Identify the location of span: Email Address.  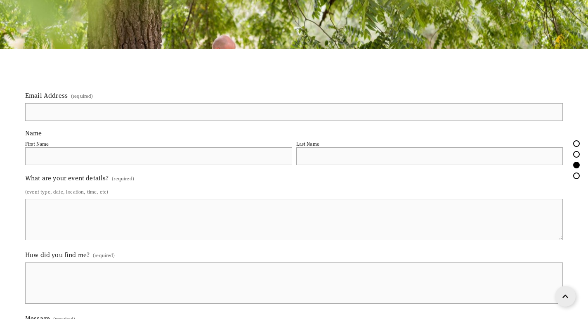
(46, 95).